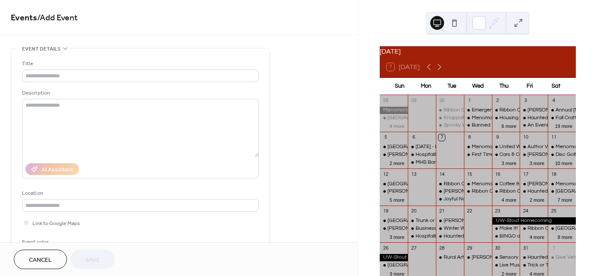 The width and height of the screenshot is (597, 276). What do you see at coordinates (498, 137) in the screenshot?
I see `div: 9` at bounding box center [498, 137].